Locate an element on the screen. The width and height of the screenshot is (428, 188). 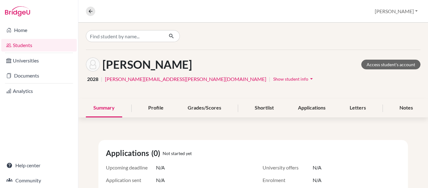
span: Application sent is located at coordinates (131, 180).